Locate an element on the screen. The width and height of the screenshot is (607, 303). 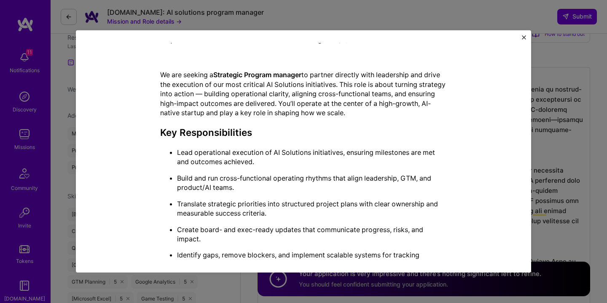
p: We are seeking a to partner directly with leadership and drive the execution of our most critical... is located at coordinates (304, 94).